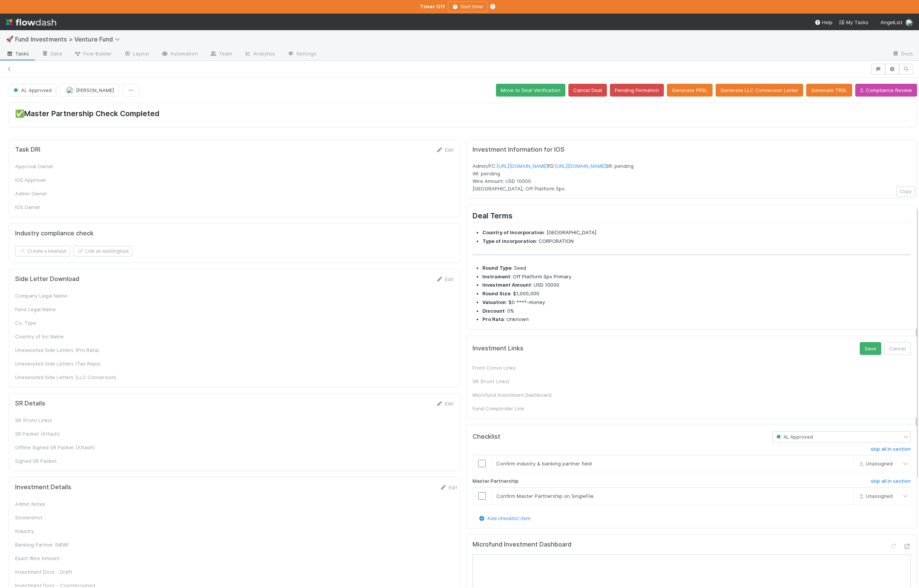 This screenshot has height=588, width=919. I want to click on strong: Pro Rata, so click(492, 318).